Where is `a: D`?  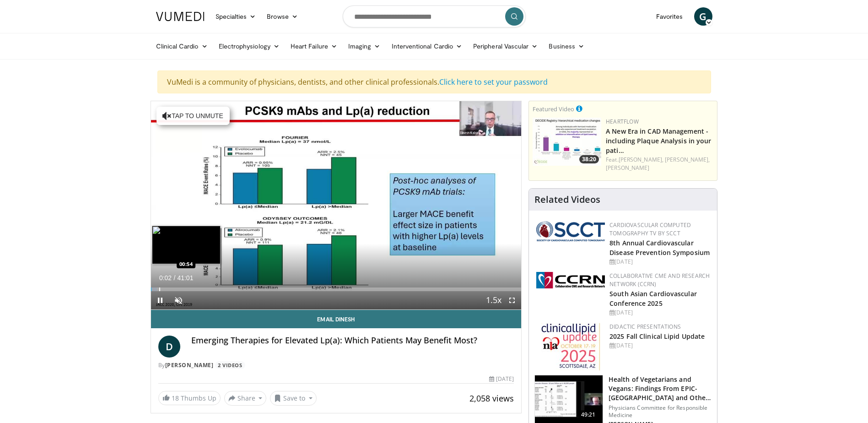 a: D is located at coordinates (169, 347).